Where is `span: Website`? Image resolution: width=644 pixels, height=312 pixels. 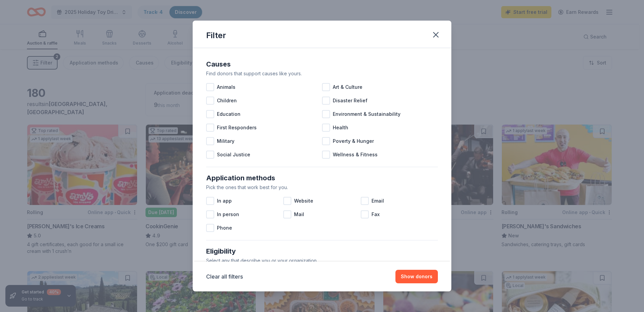 span: Website is located at coordinates (304, 201).